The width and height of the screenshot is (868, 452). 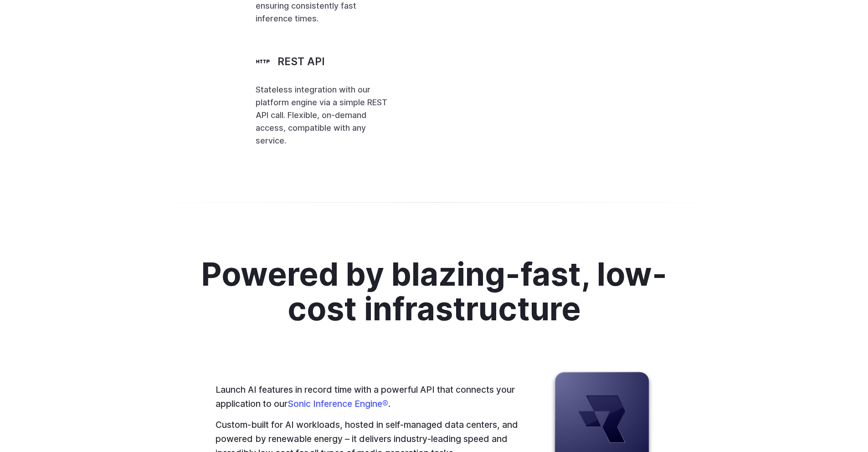 What do you see at coordinates (338, 404) in the screenshot?
I see `a: Sonic Inference Engine®` at bounding box center [338, 404].